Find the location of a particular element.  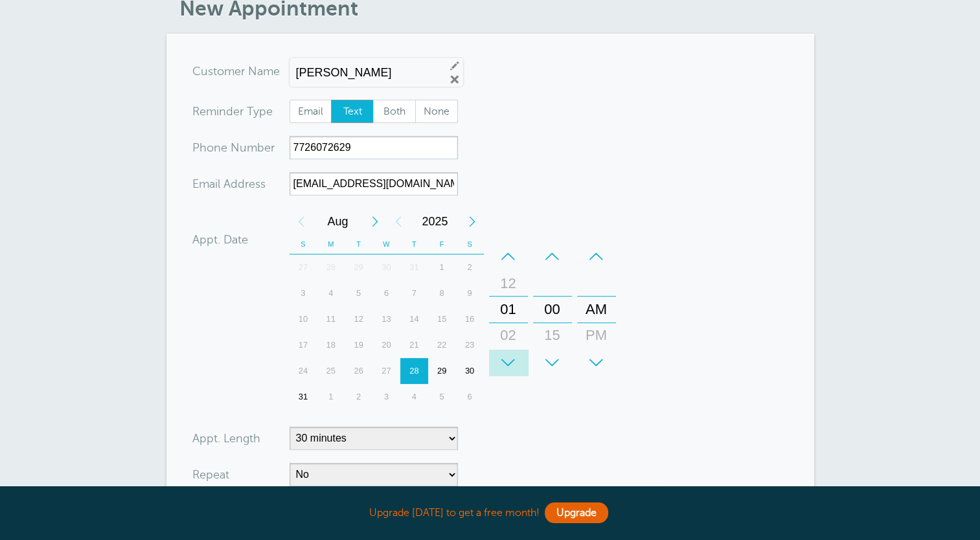

th: F is located at coordinates (442, 244).